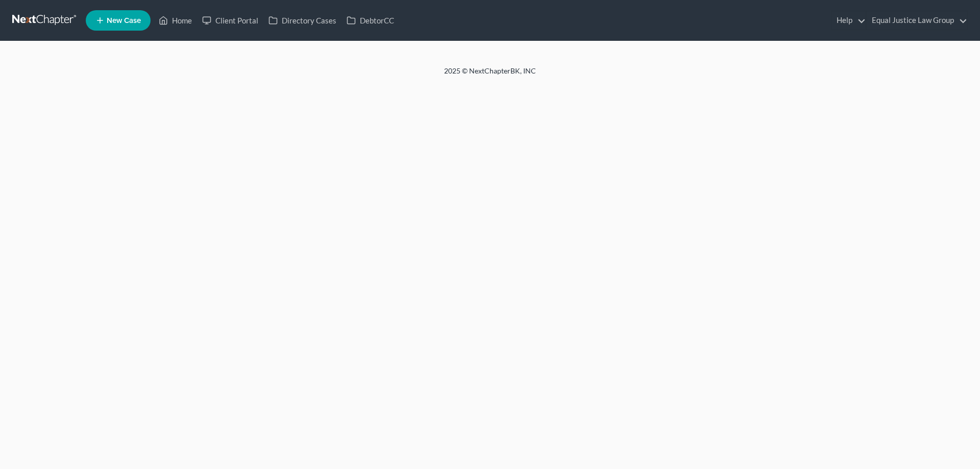  What do you see at coordinates (490, 75) in the screenshot?
I see `div: 2025 © NextChapterBK, INC` at bounding box center [490, 75].